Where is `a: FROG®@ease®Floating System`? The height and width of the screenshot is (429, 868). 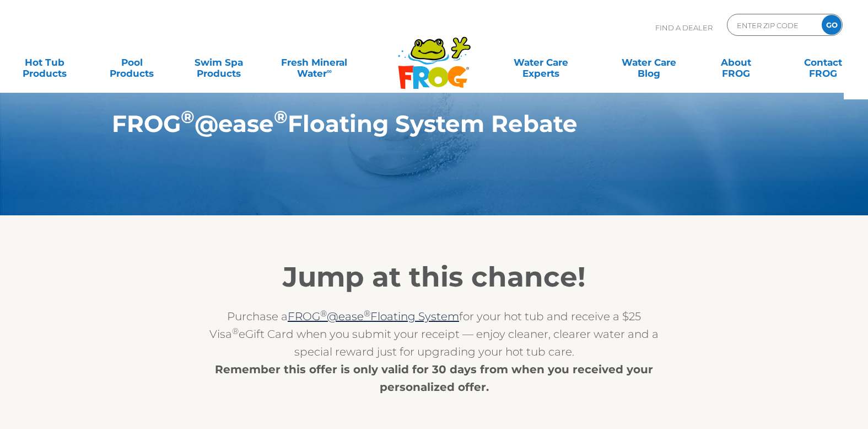 a: FROG®@ease®Floating System is located at coordinates (373, 316).